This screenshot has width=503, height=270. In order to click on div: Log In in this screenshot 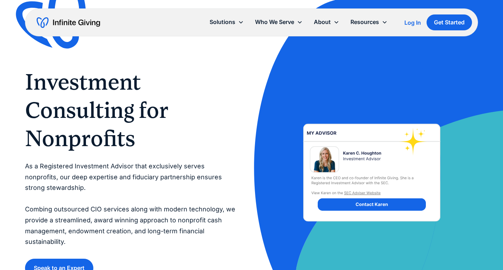, I will do `click(413, 23)`.